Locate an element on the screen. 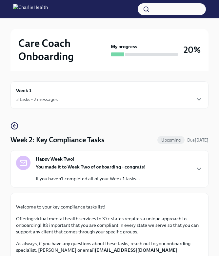 This screenshot has width=219, height=256. p: Offering virtual mental health services to 37+ states requires a unique approach to onboarding! I... is located at coordinates (109, 225).